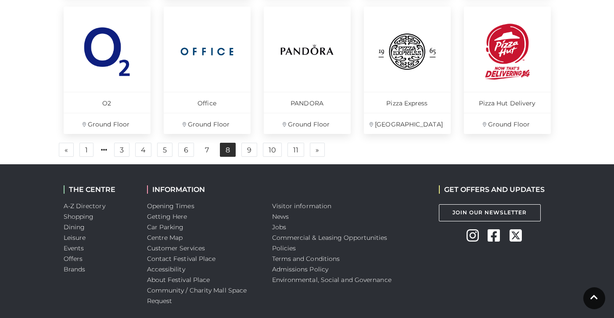  Describe the element at coordinates (508, 70) in the screenshot. I see `a: Pizza Hut Delivery Ground Floor` at that location.